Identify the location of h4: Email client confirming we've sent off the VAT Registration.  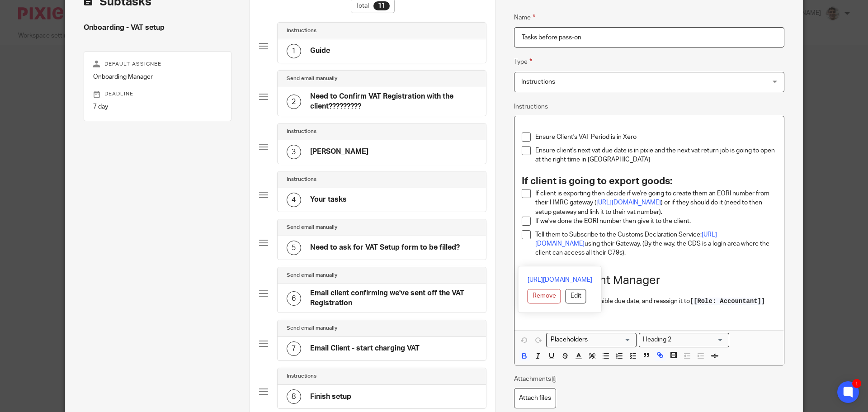
(393, 298).